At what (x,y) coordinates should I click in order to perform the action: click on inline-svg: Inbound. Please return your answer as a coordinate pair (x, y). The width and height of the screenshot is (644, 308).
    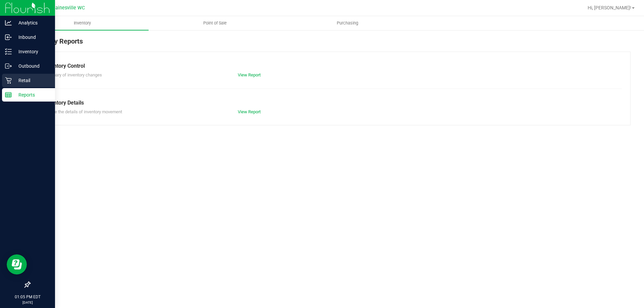
    Looking at the image, I should click on (9, 37).